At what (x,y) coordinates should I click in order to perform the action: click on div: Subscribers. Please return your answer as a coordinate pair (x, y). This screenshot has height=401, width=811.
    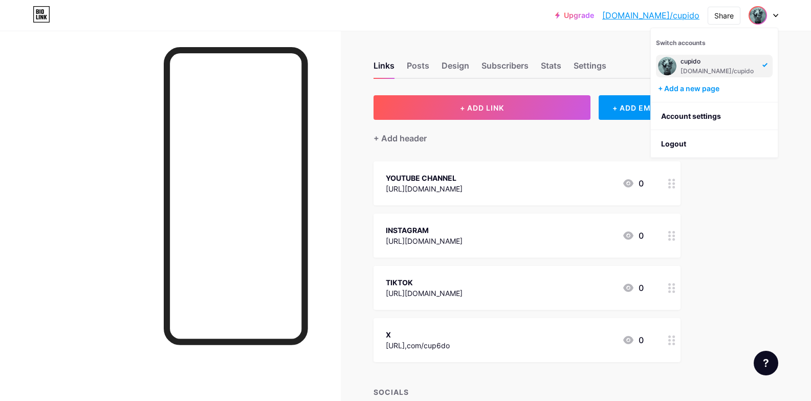
    Looking at the image, I should click on (505, 69).